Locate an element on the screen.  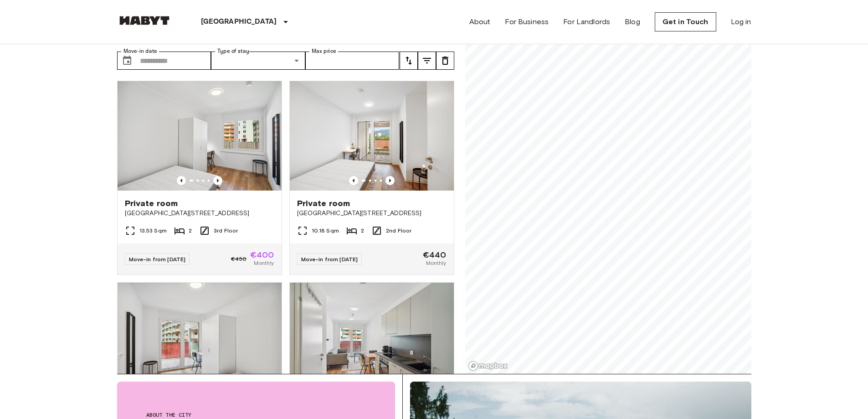
label: Move-in date is located at coordinates (140, 51).